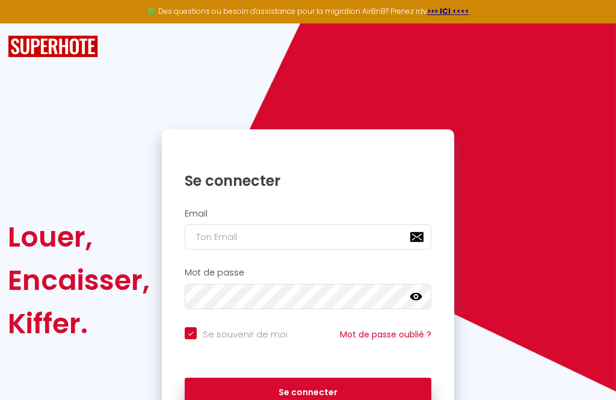 The image size is (616, 400). I want to click on a: >>> ICI <<<<, so click(448, 11).